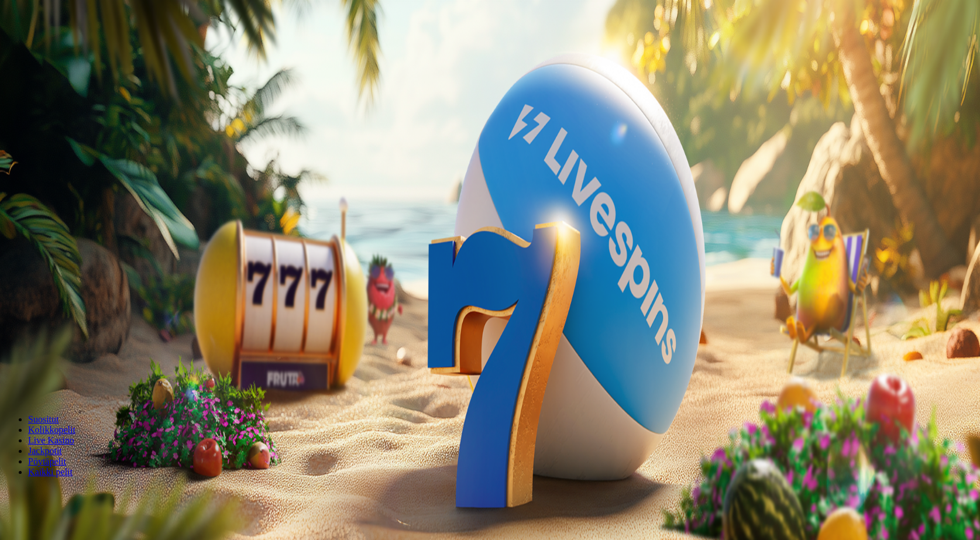 Image resolution: width=980 pixels, height=540 pixels. What do you see at coordinates (43, 419) in the screenshot?
I see `a: Suositut` at bounding box center [43, 419].